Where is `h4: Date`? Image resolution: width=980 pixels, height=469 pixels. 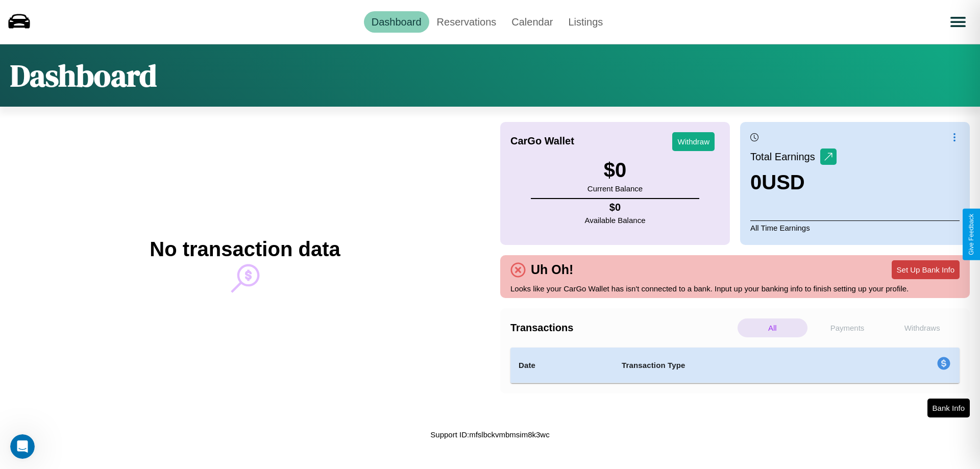 h4: Date is located at coordinates (562, 366).